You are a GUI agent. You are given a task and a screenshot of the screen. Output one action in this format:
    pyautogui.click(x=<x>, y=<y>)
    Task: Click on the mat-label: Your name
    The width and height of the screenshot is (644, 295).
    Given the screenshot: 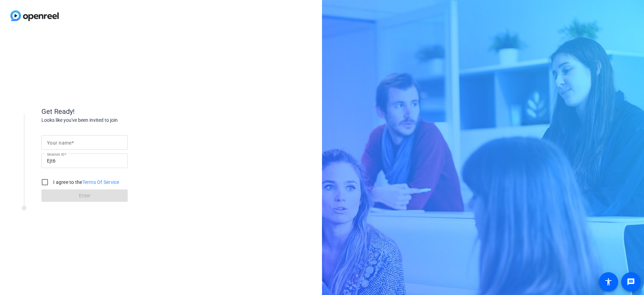 What is the action you would take?
    pyautogui.click(x=59, y=143)
    